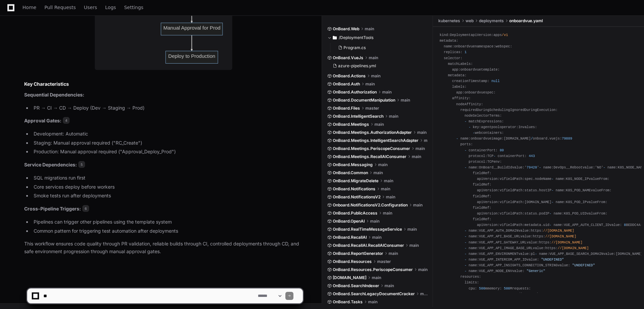  What do you see at coordinates (502, 150) in the screenshot?
I see `span: 80` at bounding box center [502, 150].